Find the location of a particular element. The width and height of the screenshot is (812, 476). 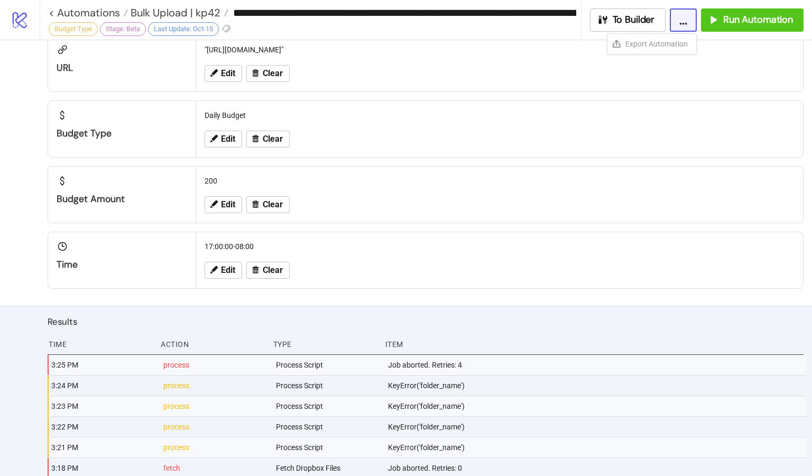

div: 3:24 PM is located at coordinates (103, 385).